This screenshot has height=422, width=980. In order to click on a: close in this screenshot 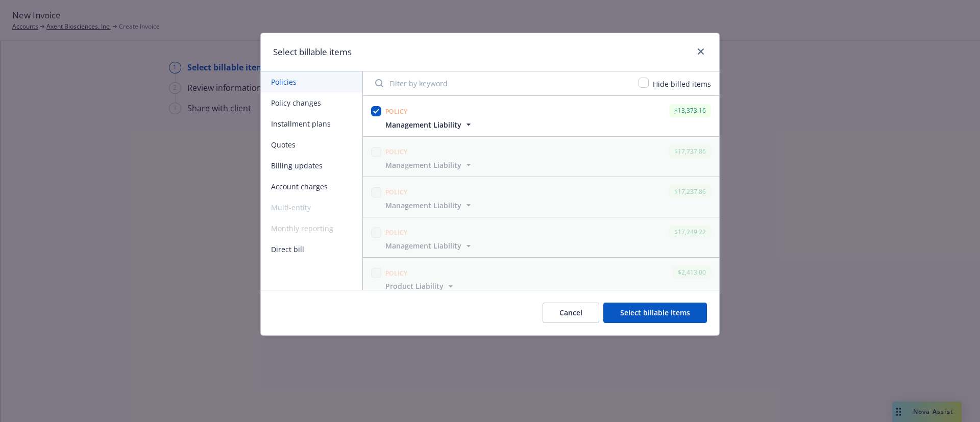, I will do `click(701, 52)`.